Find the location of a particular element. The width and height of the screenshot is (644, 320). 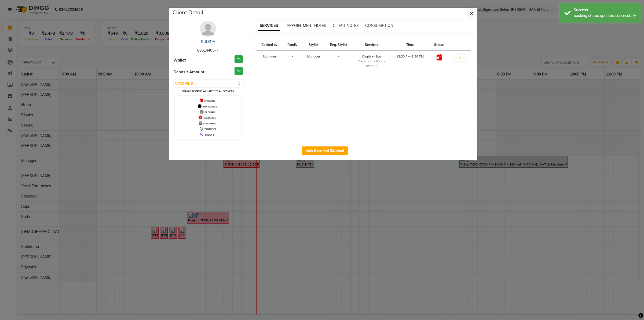

small: Change in status will apply to all services. is located at coordinates (208, 91).